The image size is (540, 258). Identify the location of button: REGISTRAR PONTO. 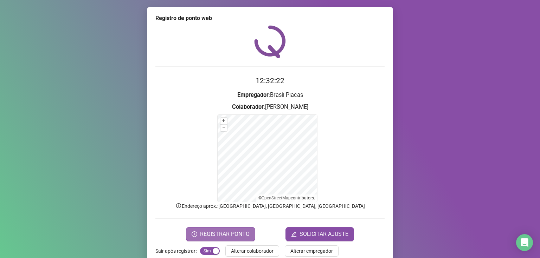
(220, 234).